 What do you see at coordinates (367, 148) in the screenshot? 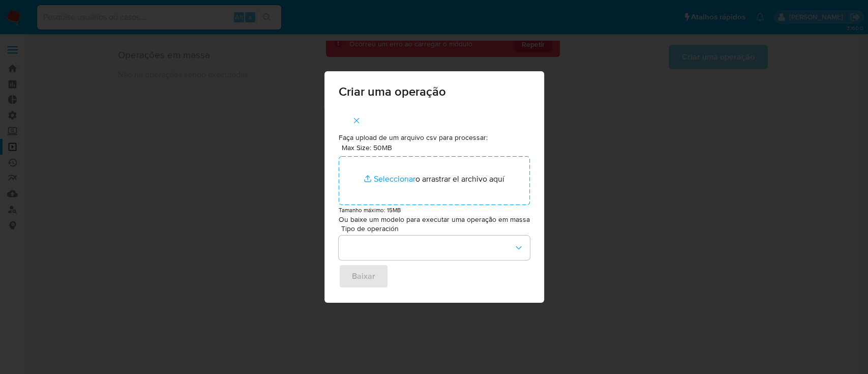
I see `label: Max Size: 50MB` at bounding box center [367, 148].